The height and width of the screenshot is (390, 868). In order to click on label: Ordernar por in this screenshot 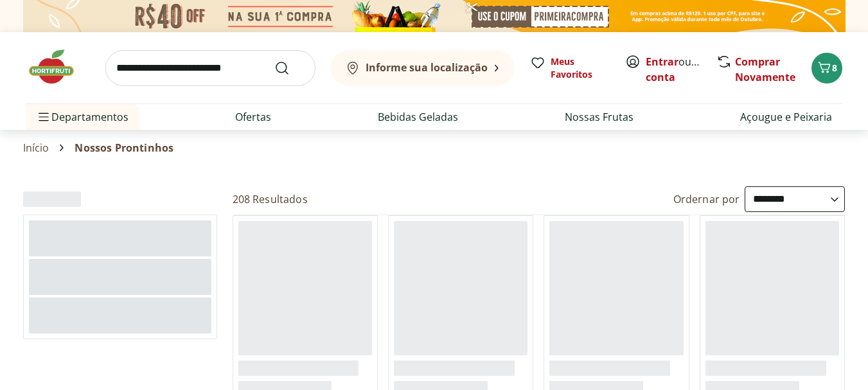, I will do `click(707, 199)`.